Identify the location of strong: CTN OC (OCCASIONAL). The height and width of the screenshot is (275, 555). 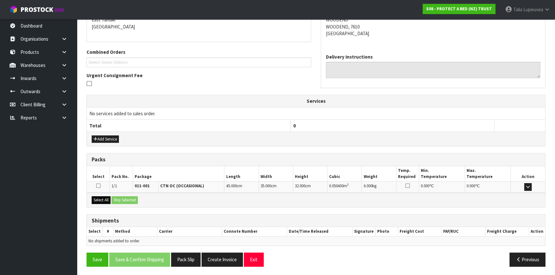
(182, 186).